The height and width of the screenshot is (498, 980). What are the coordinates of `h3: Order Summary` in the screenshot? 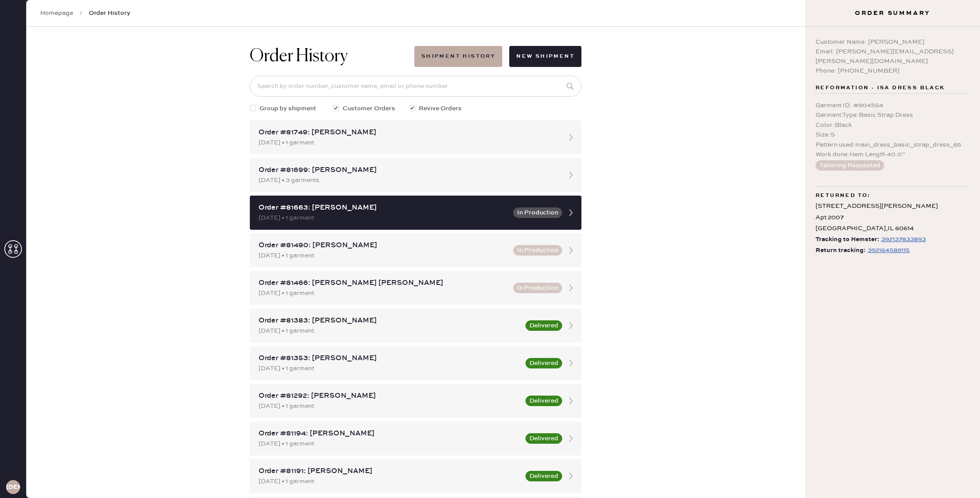 It's located at (892, 13).